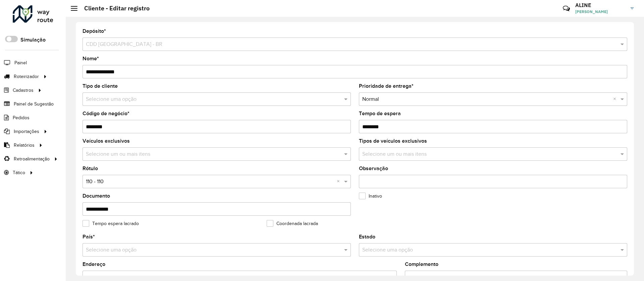 The height and width of the screenshot is (281, 644). Describe the element at coordinates (33, 40) in the screenshot. I see `label: Simulação` at that location.